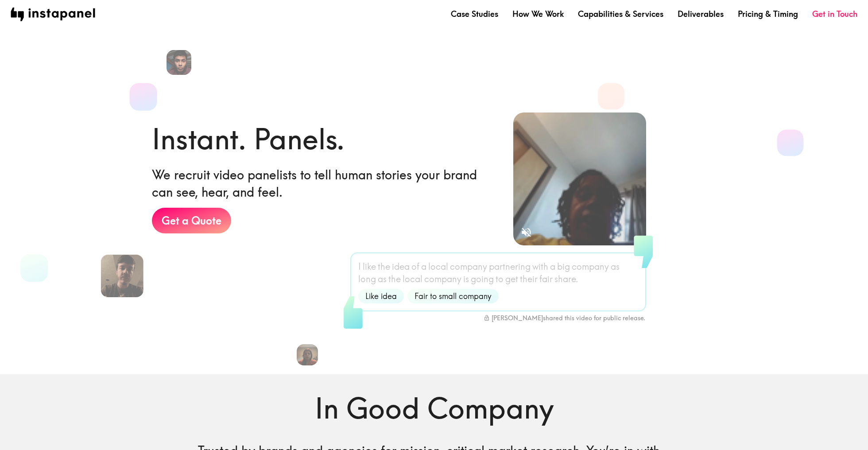 The height and width of the screenshot is (450, 868). I want to click on span: going, so click(482, 279).